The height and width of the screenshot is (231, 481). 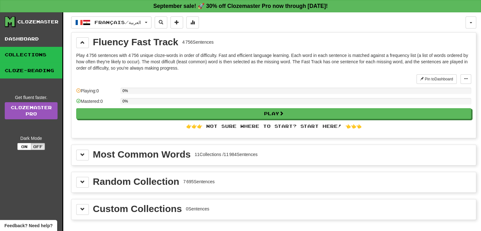 I want to click on span: Français / العربية, so click(x=118, y=22).